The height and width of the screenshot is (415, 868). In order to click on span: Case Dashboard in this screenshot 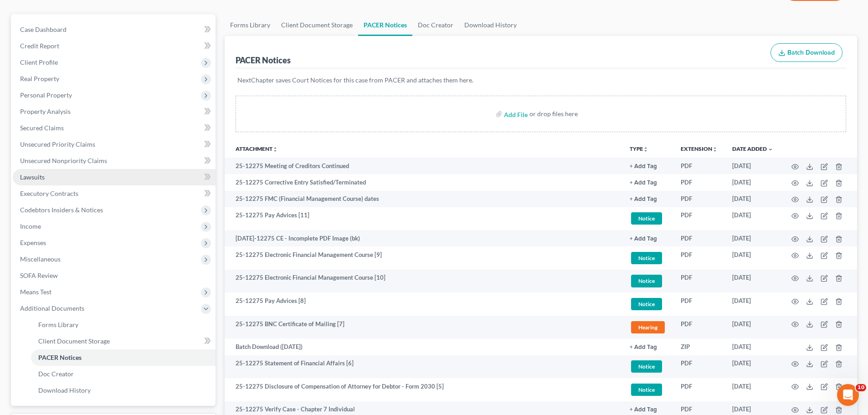, I will do `click(44, 29)`.